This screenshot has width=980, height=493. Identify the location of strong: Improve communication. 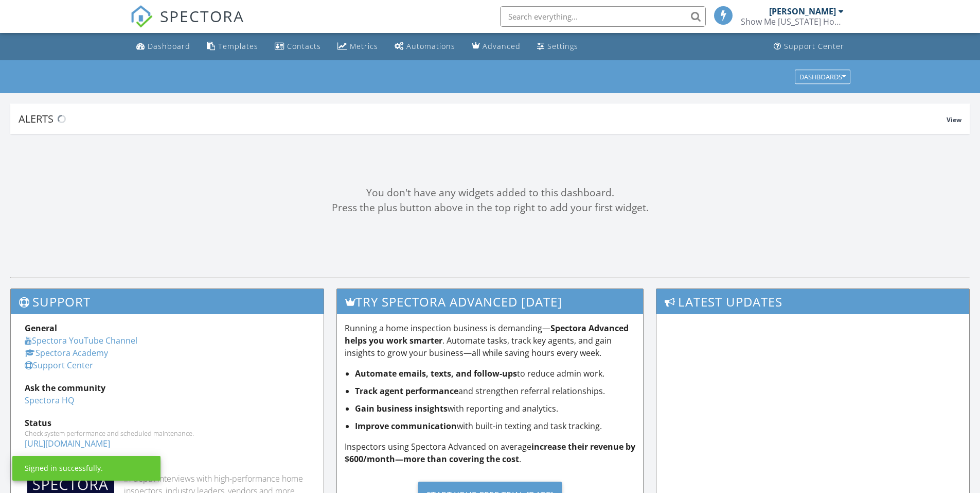
(406, 426).